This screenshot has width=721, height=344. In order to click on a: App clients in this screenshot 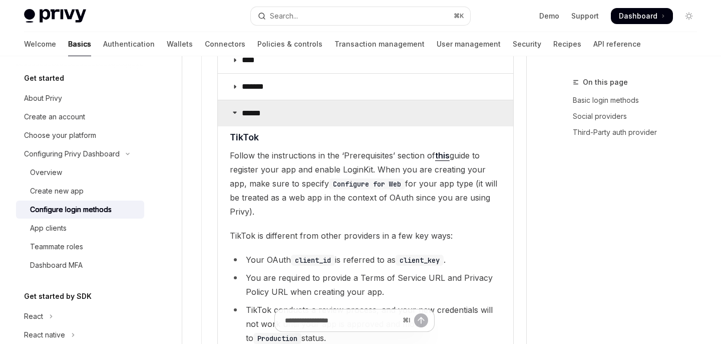, I will do `click(80, 228)`.